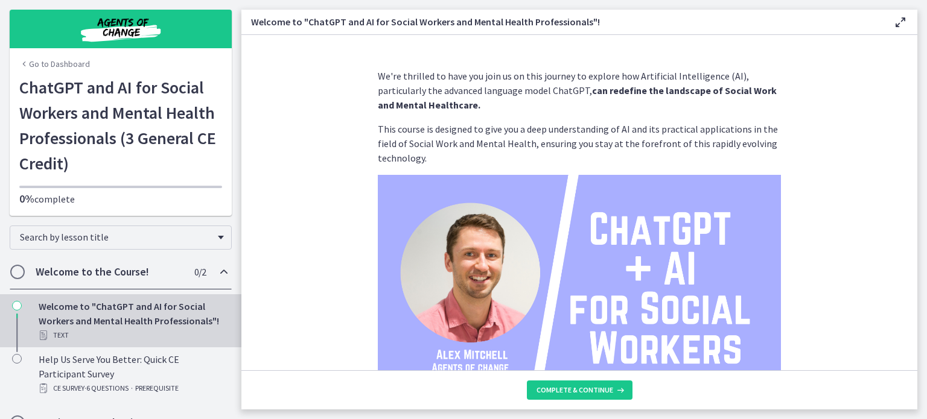 This screenshot has height=419, width=927. What do you see at coordinates (116, 237) in the screenshot?
I see `span: Search by lesson title` at bounding box center [116, 237].